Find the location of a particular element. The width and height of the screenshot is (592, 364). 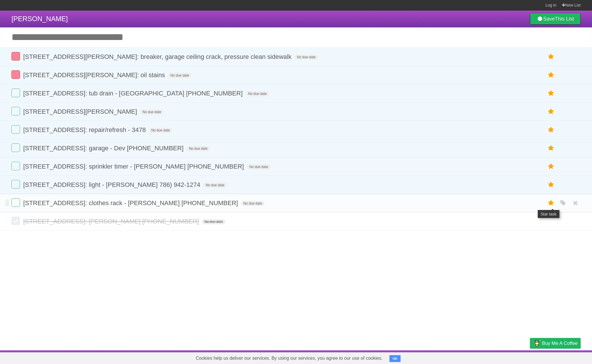

a: About is located at coordinates (460, 357).